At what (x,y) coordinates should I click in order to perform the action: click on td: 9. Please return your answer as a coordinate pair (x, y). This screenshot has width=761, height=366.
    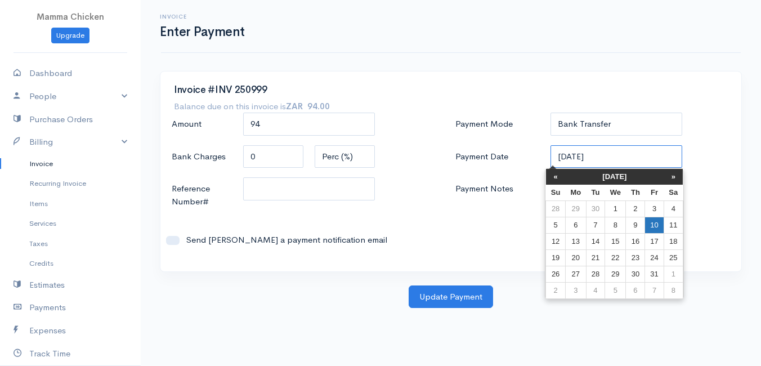
    Looking at the image, I should click on (635, 225).